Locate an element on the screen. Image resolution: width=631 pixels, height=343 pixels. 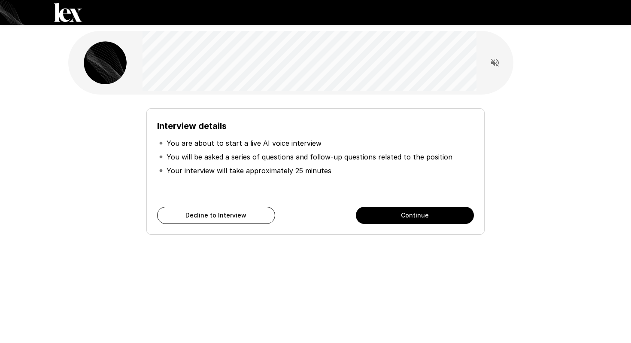
b: Interview details is located at coordinates (192, 126).